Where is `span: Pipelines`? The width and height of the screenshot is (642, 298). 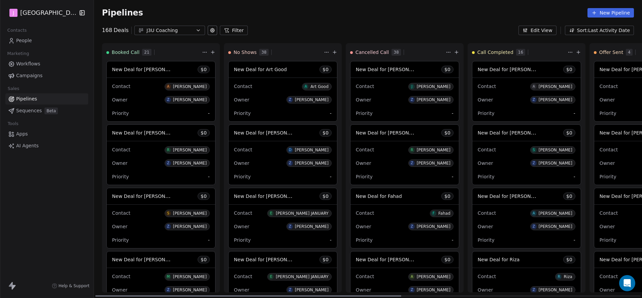 span: Pipelines is located at coordinates (27, 99).